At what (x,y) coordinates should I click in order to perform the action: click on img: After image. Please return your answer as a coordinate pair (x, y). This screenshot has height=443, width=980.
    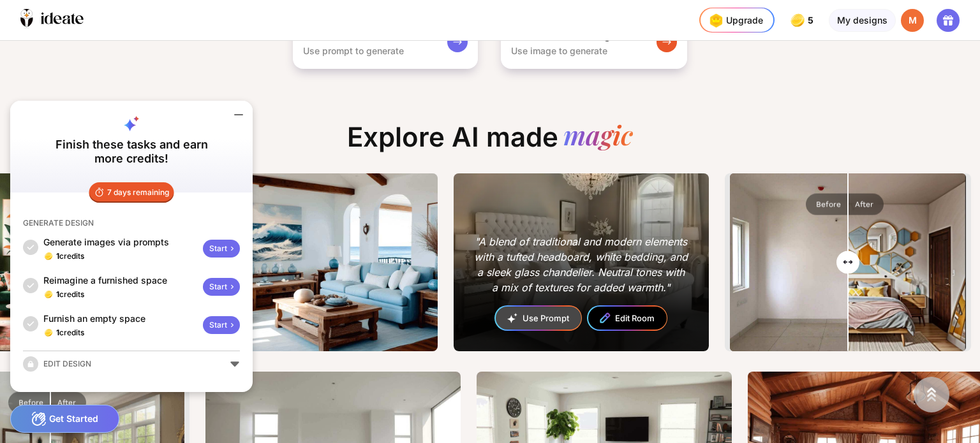
    Looking at the image, I should click on (849, 261).